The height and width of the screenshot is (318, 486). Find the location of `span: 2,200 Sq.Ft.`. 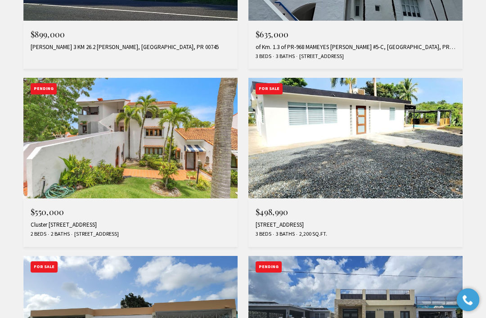

span: 2,200 Sq.Ft. is located at coordinates (312, 234).